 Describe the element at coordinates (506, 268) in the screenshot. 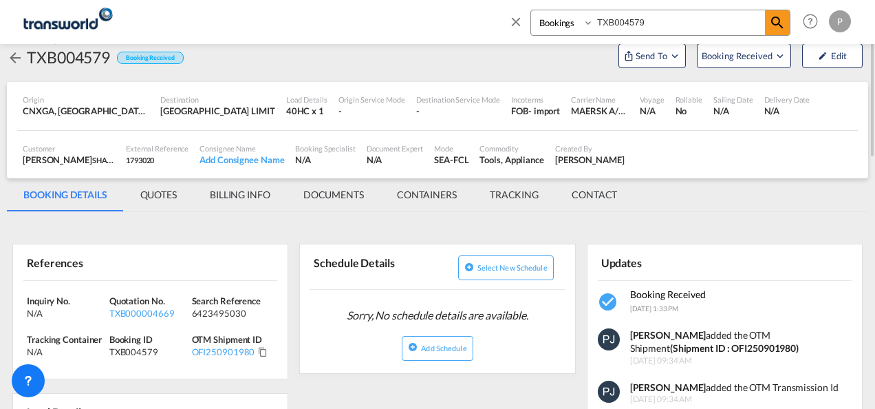

I see `button: icon-plus-circleSelect new schedule` at that location.